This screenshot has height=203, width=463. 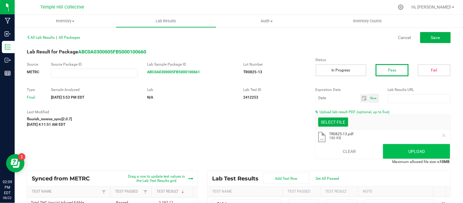 I want to click on span: Lab Test Results, so click(x=237, y=179).